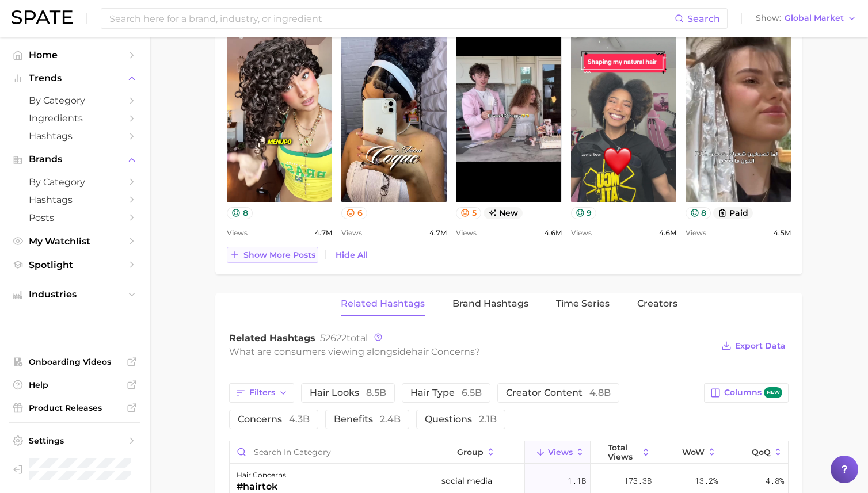  Describe the element at coordinates (471, 393) in the screenshot. I see `span: 6.5b` at that location.